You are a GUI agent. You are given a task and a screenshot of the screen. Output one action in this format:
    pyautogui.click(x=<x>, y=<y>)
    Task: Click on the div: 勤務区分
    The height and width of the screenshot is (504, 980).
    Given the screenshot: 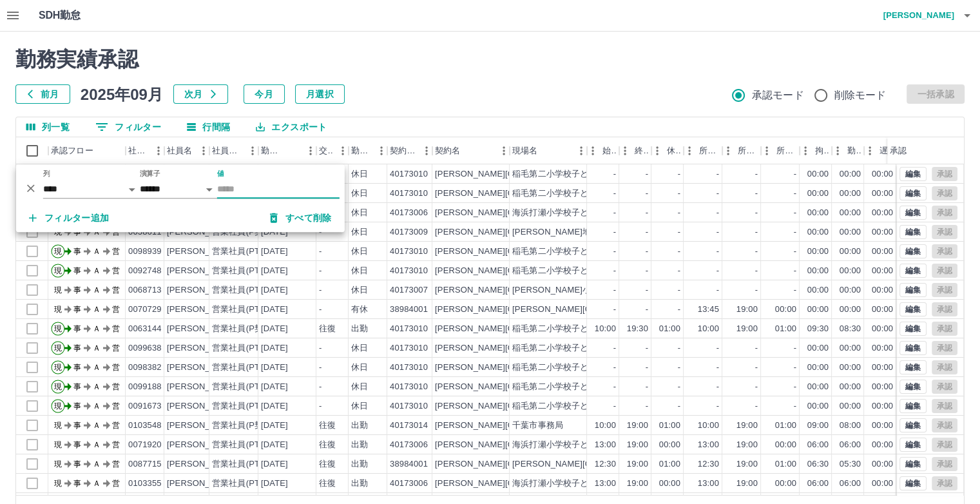 What is the action you would take?
    pyautogui.click(x=368, y=151)
    